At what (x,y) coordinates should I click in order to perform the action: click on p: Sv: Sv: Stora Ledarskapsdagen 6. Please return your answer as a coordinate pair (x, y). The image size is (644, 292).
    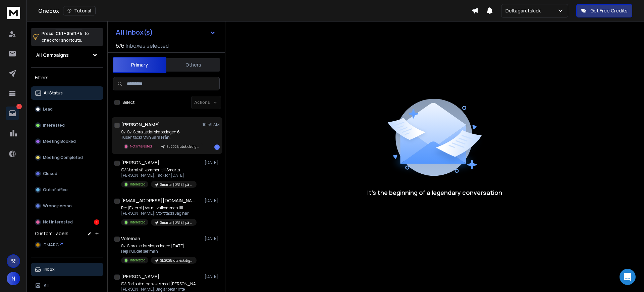
    Looking at the image, I should click on (161, 132).